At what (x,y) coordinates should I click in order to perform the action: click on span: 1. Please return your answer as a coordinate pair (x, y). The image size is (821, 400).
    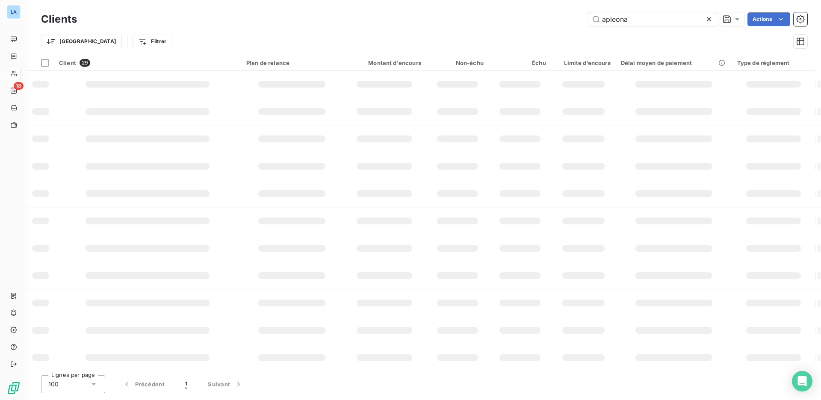
    Looking at the image, I should click on (186, 384).